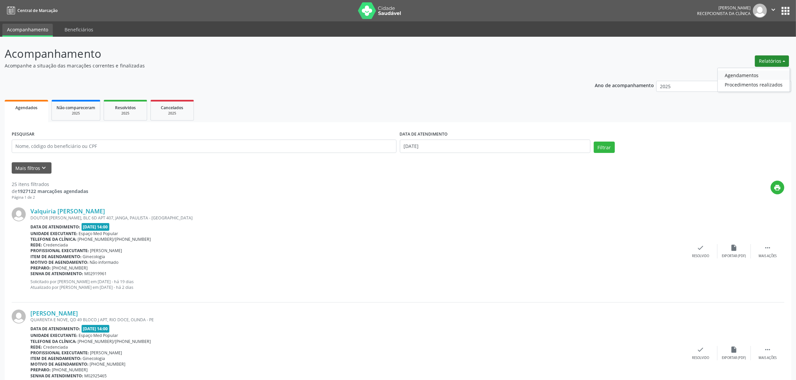 Image resolution: width=796 pixels, height=380 pixels. Describe the element at coordinates (31, 10) in the screenshot. I see `a: Central de Marcação` at that location.